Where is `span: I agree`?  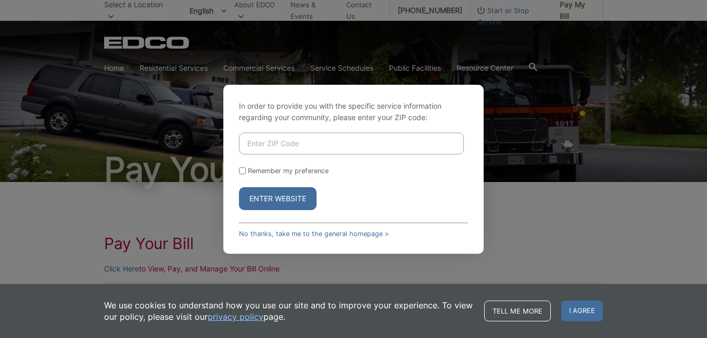
span: I agree is located at coordinates (582, 311).